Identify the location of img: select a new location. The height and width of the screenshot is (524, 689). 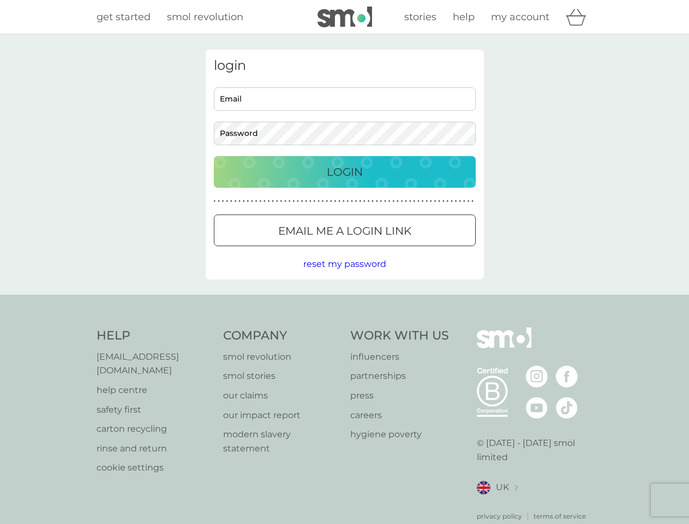
(516, 487).